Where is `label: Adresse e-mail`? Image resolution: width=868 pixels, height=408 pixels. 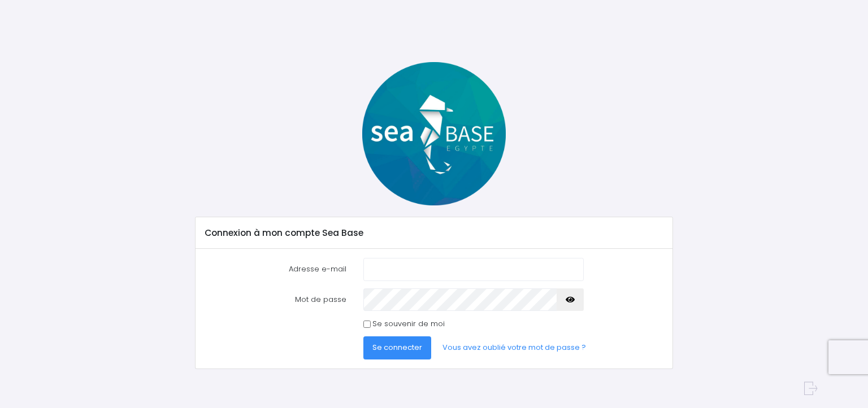
label: Adresse e-mail is located at coordinates (275, 269).